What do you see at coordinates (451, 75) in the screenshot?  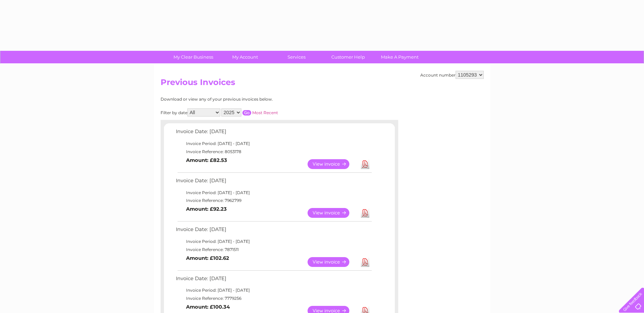 I see `div: Account number` at bounding box center [451, 75].